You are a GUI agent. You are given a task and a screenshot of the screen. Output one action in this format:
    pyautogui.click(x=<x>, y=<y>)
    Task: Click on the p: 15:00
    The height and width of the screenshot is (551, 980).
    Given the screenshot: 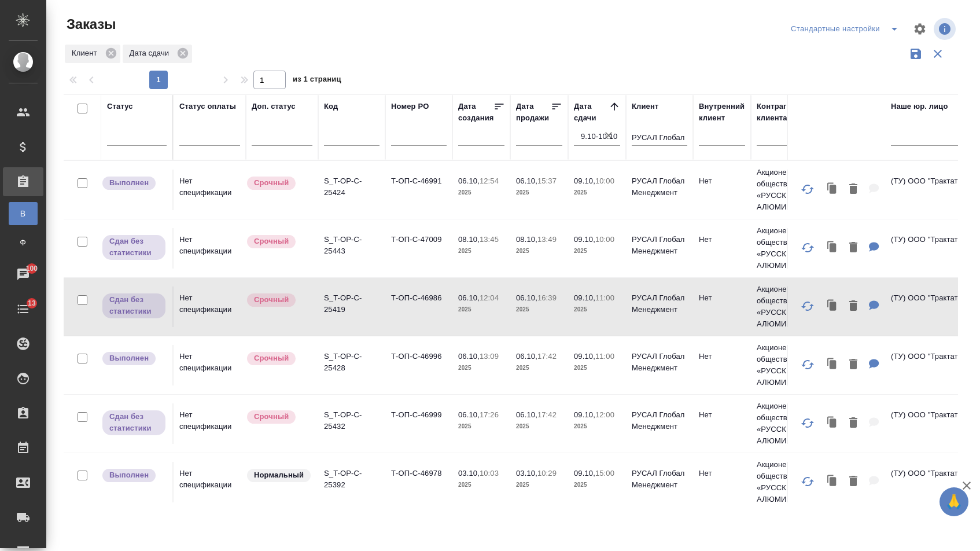 What is the action you would take?
    pyautogui.click(x=604, y=473)
    